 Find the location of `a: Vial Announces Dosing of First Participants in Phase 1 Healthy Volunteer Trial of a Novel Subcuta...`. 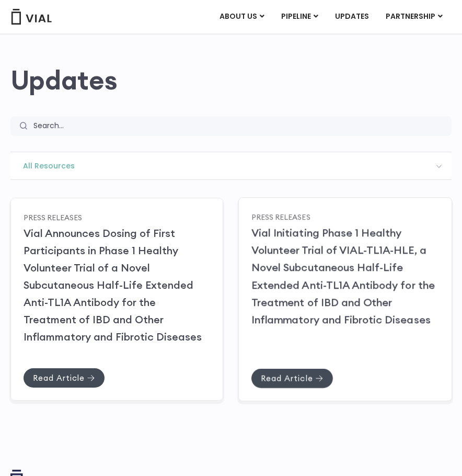

a: Vial Announces Dosing of First Participants in Phase 1 Healthy Volunteer Trial of a Novel Subcuta... is located at coordinates (112, 285).